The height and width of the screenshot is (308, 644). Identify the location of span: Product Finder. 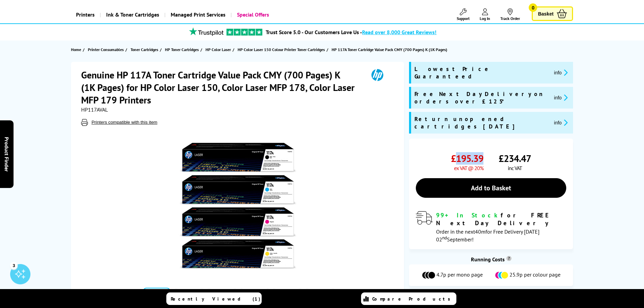
(7, 154).